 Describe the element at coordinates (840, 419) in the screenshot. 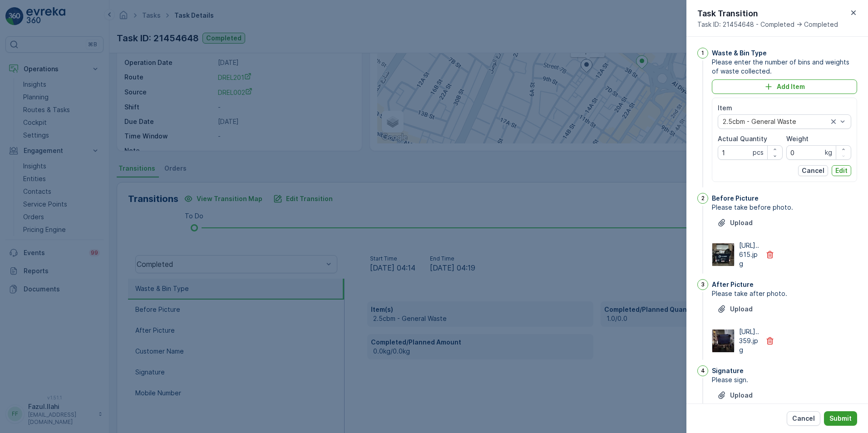

I see `p: Submit` at that location.